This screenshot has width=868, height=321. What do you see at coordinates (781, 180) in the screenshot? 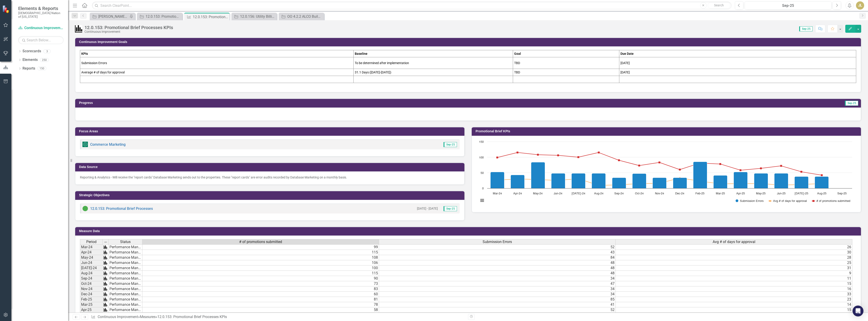
I see `path: Jun-25, 48. Submission Errors.` at bounding box center [781, 180].